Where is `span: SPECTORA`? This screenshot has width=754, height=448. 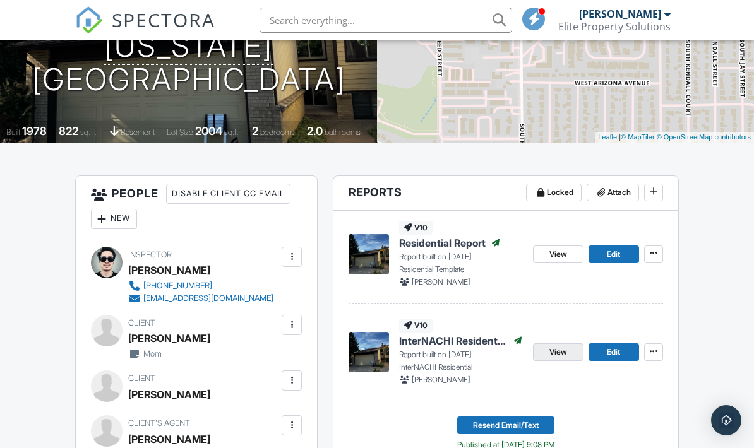 span: SPECTORA is located at coordinates (164, 20).